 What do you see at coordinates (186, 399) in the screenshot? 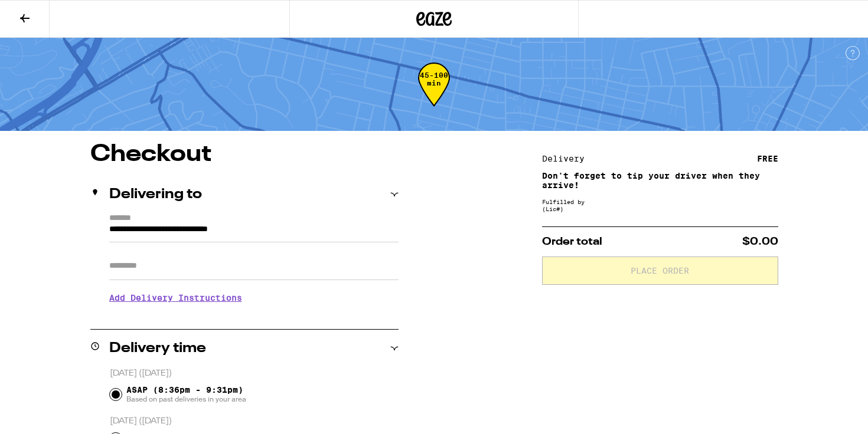
I see `span: Based on past deliveries in your area` at bounding box center [186, 399].